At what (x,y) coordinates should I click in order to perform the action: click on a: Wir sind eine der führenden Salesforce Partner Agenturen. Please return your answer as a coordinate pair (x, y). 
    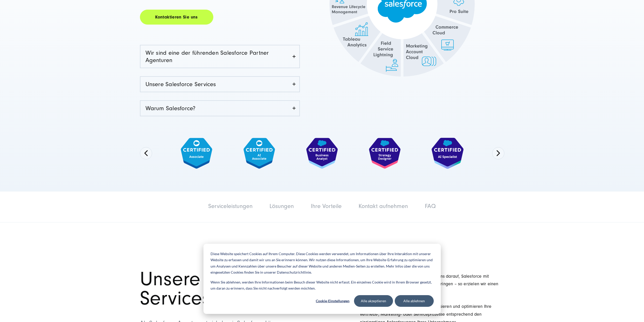
    Looking at the image, I should click on (220, 57).